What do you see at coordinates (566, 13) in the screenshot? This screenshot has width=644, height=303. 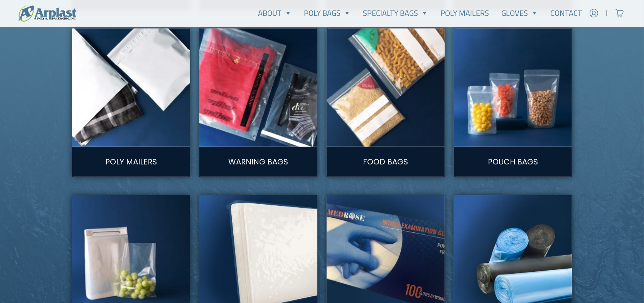 I see `a: Contact` at bounding box center [566, 13].